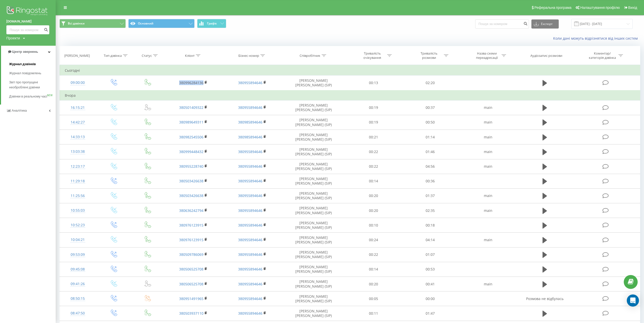 The image size is (644, 323). I want to click on td: 00:05, so click(373, 299).